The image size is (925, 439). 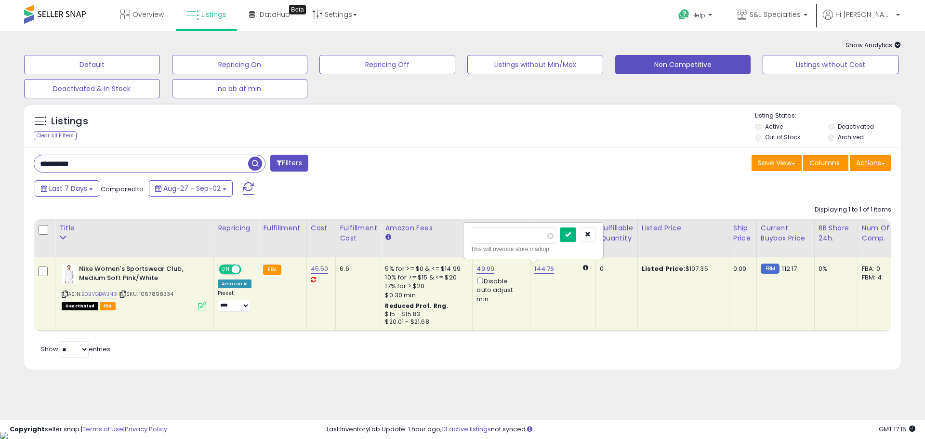 What do you see at coordinates (358, 233) in the screenshot?
I see `div: Fulfillment Cost` at bounding box center [358, 233].